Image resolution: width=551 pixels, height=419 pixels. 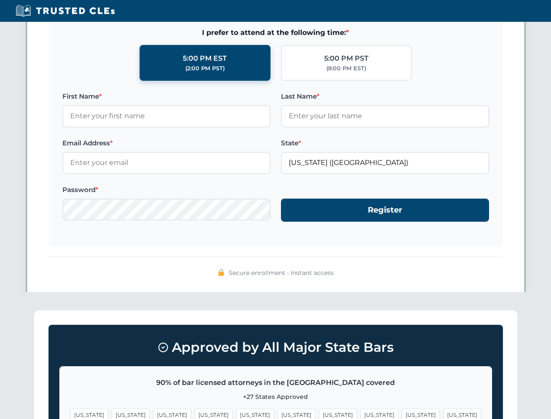 I want to click on div: (8:00 PM EST), so click(x=346, y=68).